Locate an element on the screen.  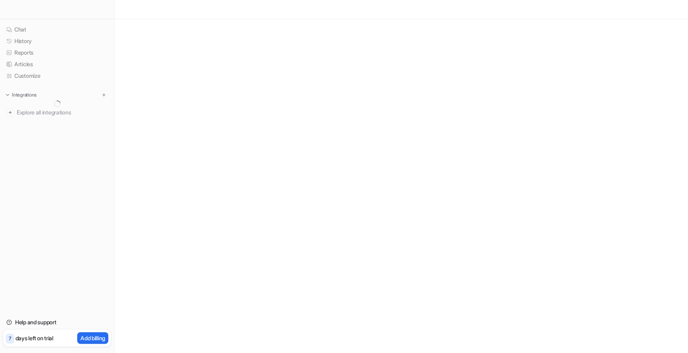
button: Add billing is located at coordinates (93, 337).